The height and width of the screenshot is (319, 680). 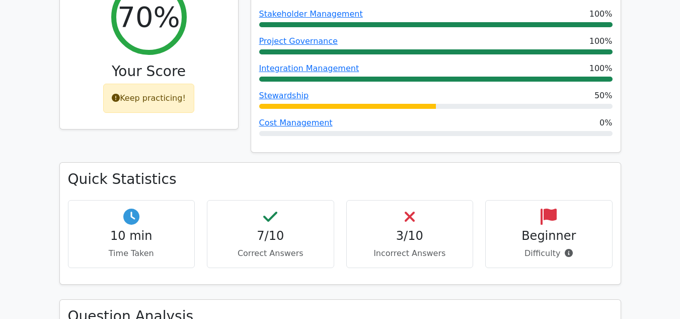 I want to click on p: Time Taken, so click(x=131, y=253).